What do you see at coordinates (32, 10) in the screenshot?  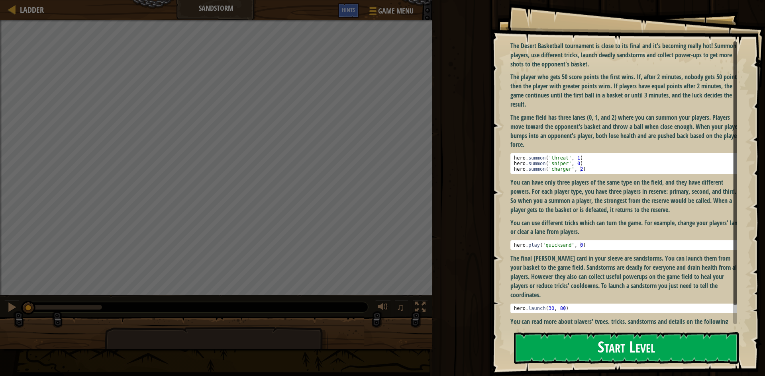 I see `span: Ladder` at bounding box center [32, 10].